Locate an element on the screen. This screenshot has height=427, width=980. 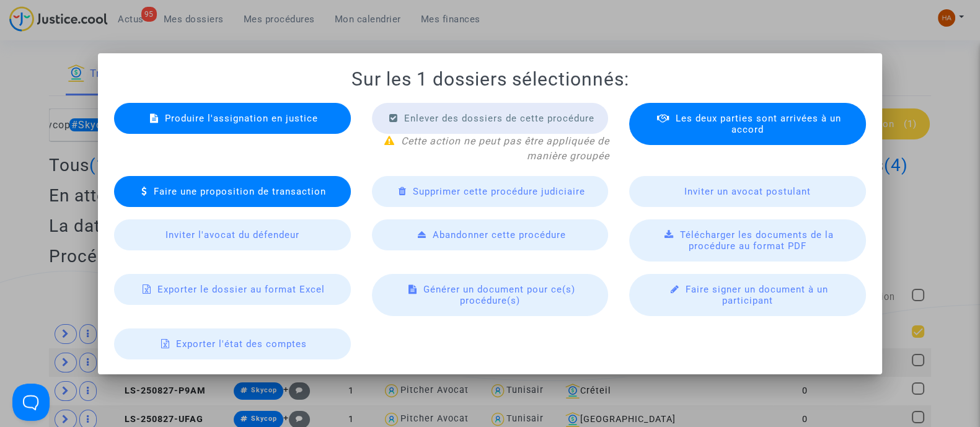
span: Produire l'assignation en justice is located at coordinates (241, 119).